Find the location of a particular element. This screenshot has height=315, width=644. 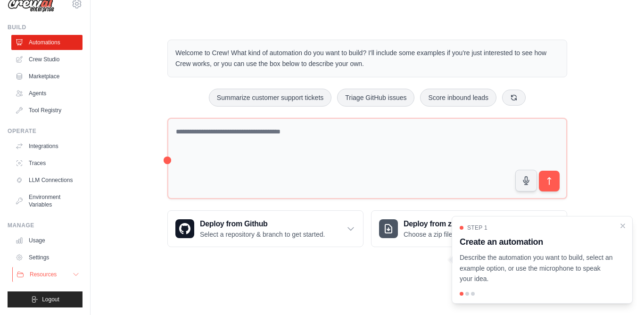

button: Logout is located at coordinates (44, 299).